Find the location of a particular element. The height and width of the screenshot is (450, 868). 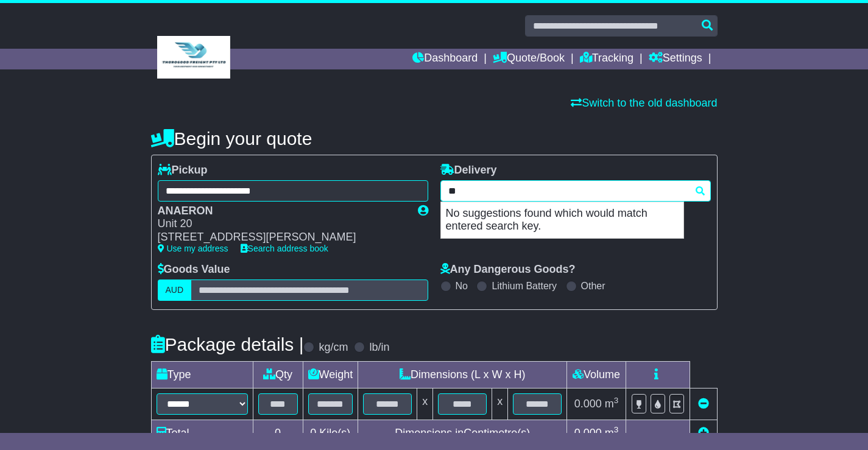

div: Unit 20 is located at coordinates (281, 224).